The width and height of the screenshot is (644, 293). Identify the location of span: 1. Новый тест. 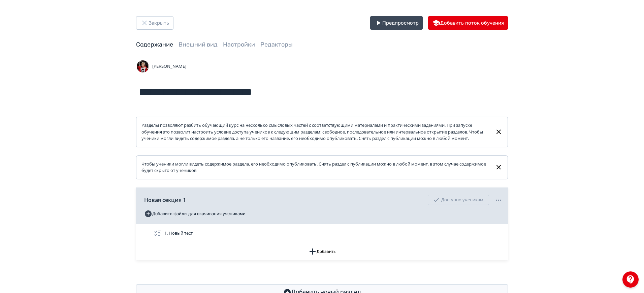
(179, 234).